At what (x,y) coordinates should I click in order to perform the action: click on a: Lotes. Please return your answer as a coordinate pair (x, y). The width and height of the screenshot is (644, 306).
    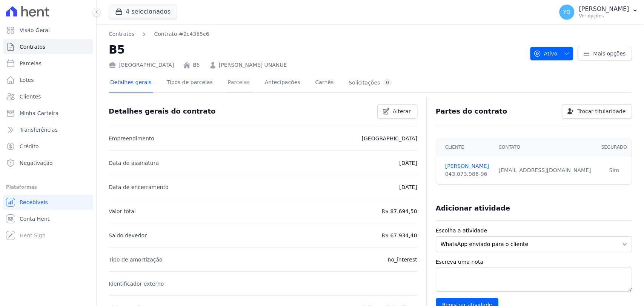
    Looking at the image, I should click on (48, 80).